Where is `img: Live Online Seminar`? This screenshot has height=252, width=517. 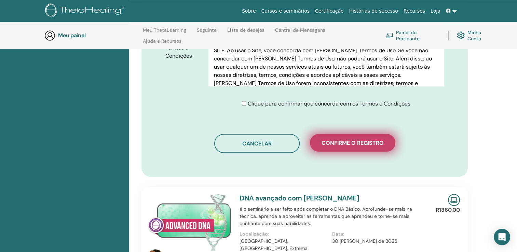
img: Live Online Seminar is located at coordinates (454, 200).